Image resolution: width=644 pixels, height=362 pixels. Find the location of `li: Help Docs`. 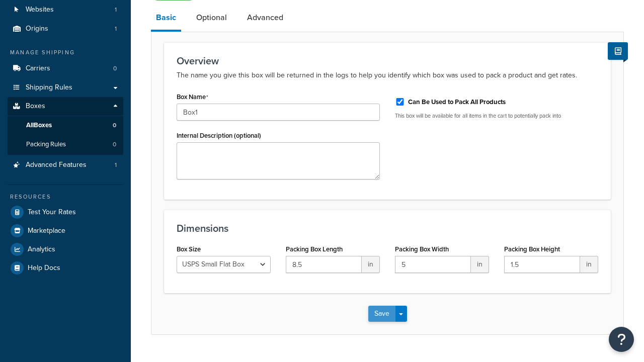

li: Help Docs is located at coordinates (65, 268).